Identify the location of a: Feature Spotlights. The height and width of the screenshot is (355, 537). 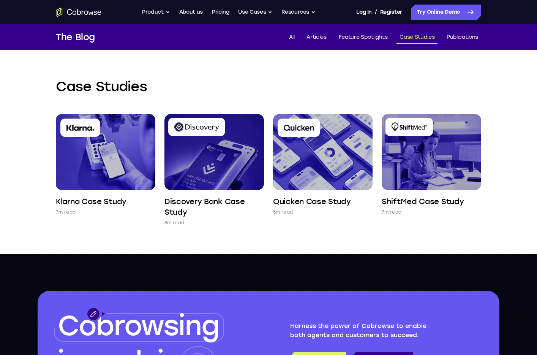
(363, 37).